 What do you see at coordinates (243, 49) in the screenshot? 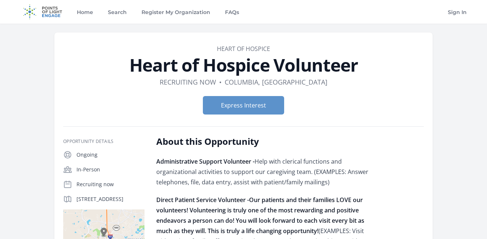
I see `a: Heart of Hospice` at bounding box center [243, 49].